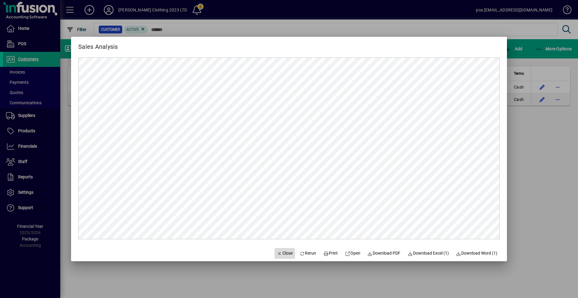 This screenshot has width=578, height=298. I want to click on span: Download PDF, so click(384, 253).